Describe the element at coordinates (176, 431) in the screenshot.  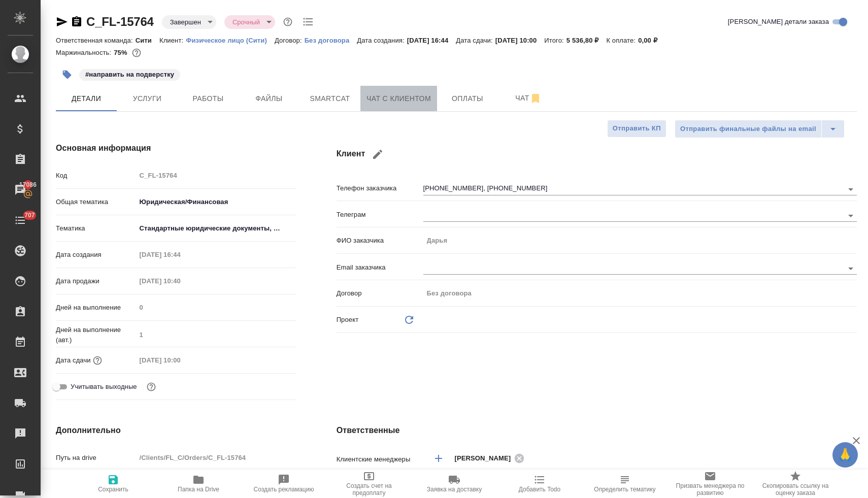
I see `h4: Дополнительно` at that location.